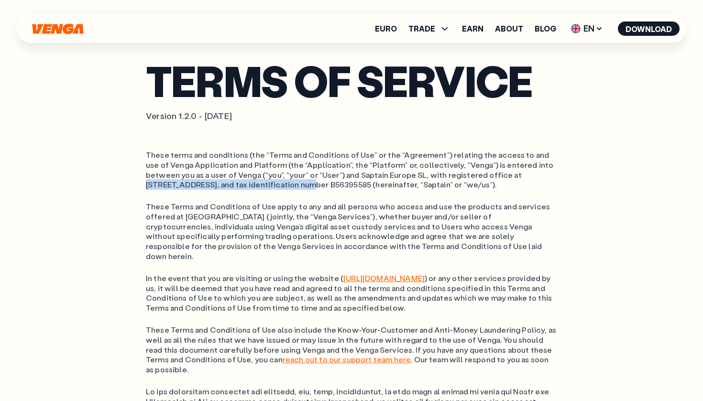 The width and height of the screenshot is (703, 401). What do you see at coordinates (351, 231) in the screenshot?
I see `ol: These Terms and Conditions of Use apply to any and all persons who access and use the products an...` at bounding box center [351, 231].